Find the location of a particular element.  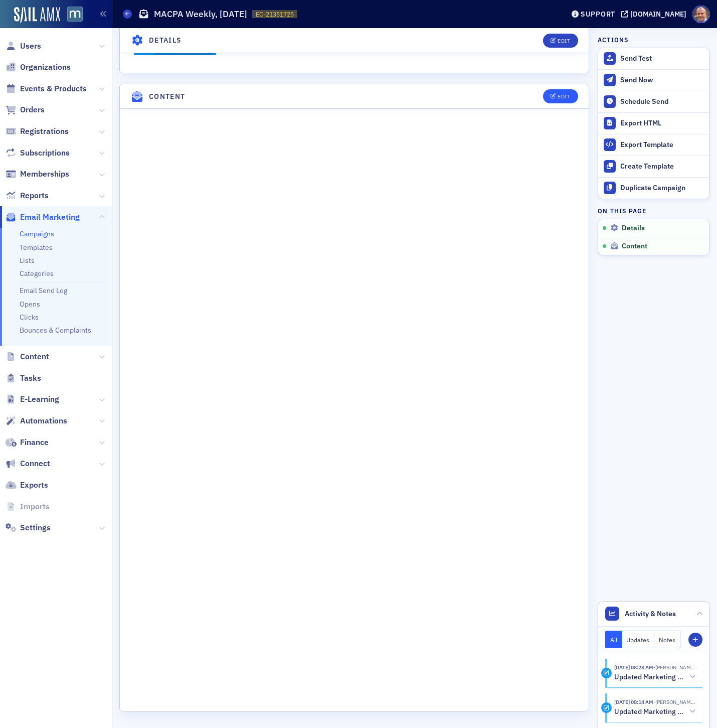

div: Send Now is located at coordinates (663, 80).